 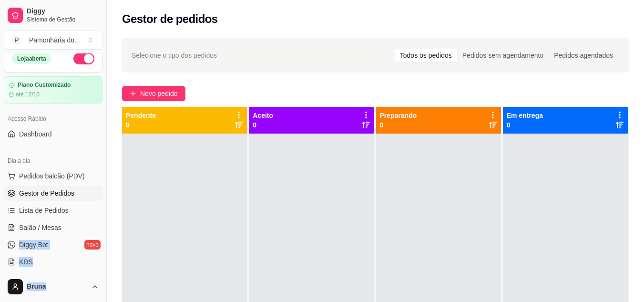 I want to click on button: Bruna, so click(x=53, y=287).